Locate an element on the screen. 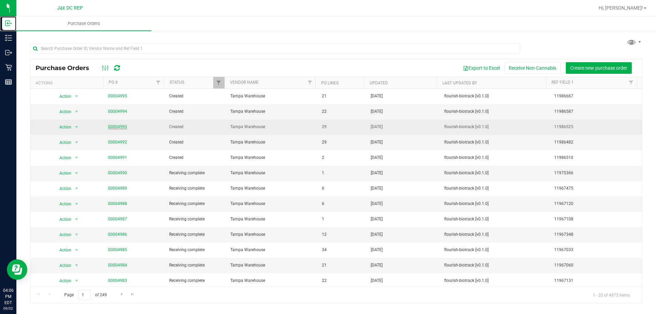  a: 00004987 is located at coordinates (117, 219).